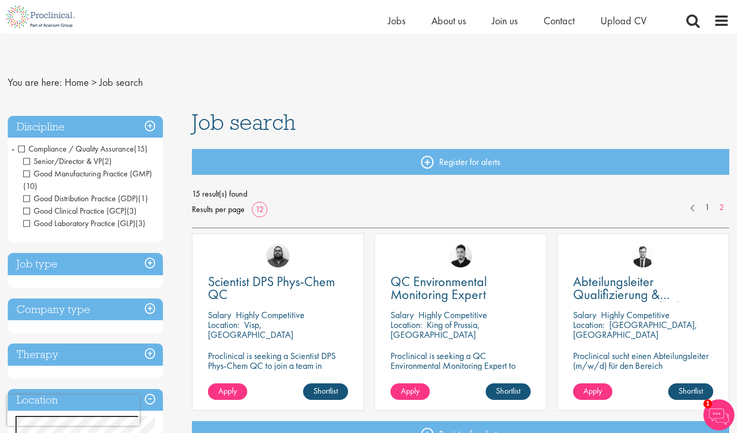 Image resolution: width=737 pixels, height=433 pixels. I want to click on span: 15 result(s) found, so click(460, 194).